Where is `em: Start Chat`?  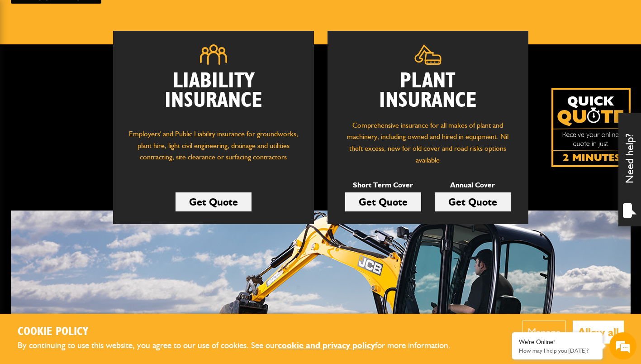
em: Start Chat is located at coordinates (144, 285).